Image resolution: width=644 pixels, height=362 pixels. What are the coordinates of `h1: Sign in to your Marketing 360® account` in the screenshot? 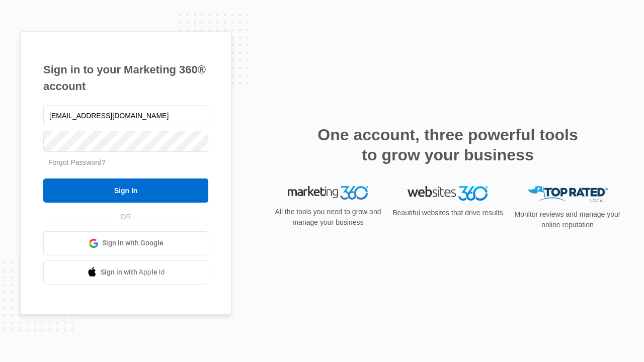 It's located at (126, 78).